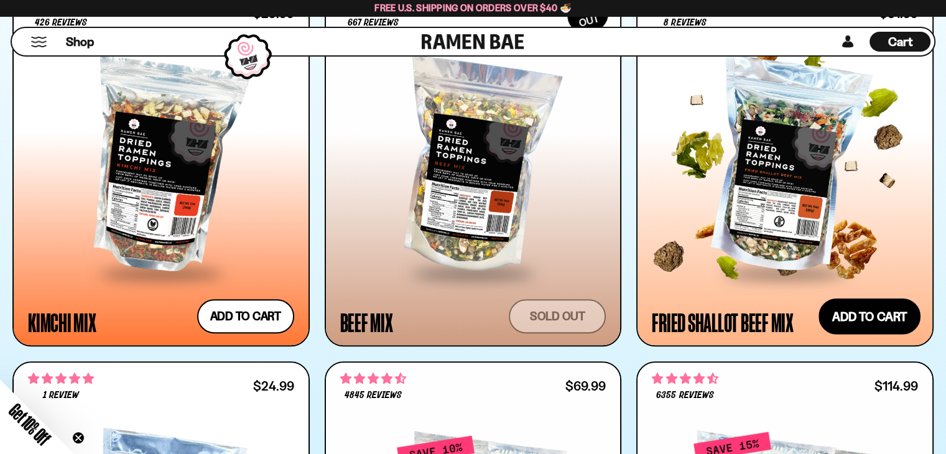 Image resolution: width=946 pixels, height=454 pixels. What do you see at coordinates (373, 379) in the screenshot?
I see `span: 4.71 stars` at bounding box center [373, 379].